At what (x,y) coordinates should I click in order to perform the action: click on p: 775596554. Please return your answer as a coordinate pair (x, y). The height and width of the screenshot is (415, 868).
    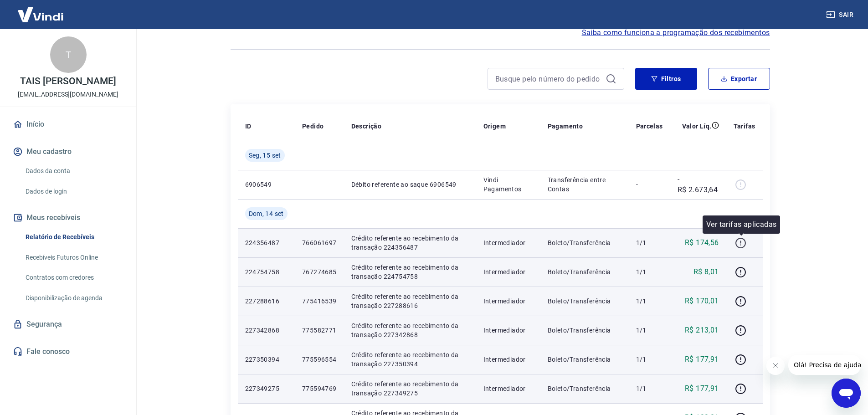
    Looking at the image, I should click on (320, 360).